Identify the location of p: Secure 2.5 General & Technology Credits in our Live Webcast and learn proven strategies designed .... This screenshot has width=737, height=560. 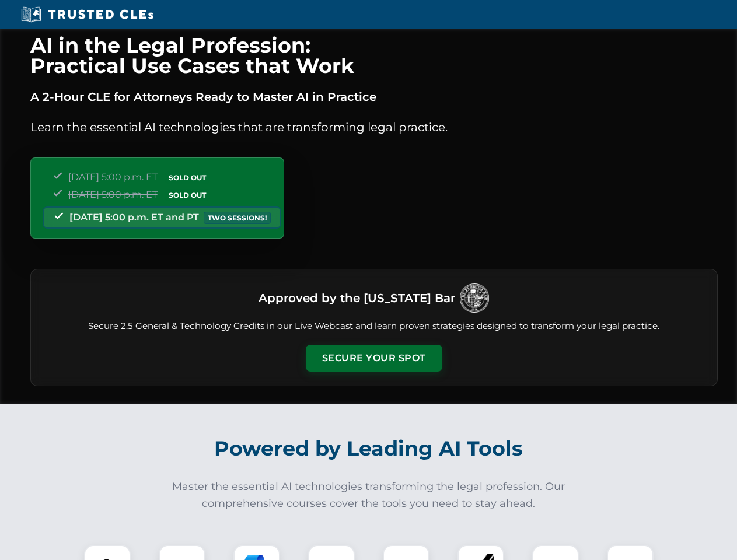
(374, 326).